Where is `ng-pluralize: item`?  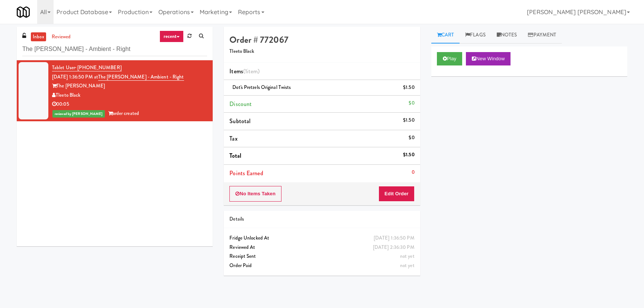
ng-pluralize: item is located at coordinates (252, 71).